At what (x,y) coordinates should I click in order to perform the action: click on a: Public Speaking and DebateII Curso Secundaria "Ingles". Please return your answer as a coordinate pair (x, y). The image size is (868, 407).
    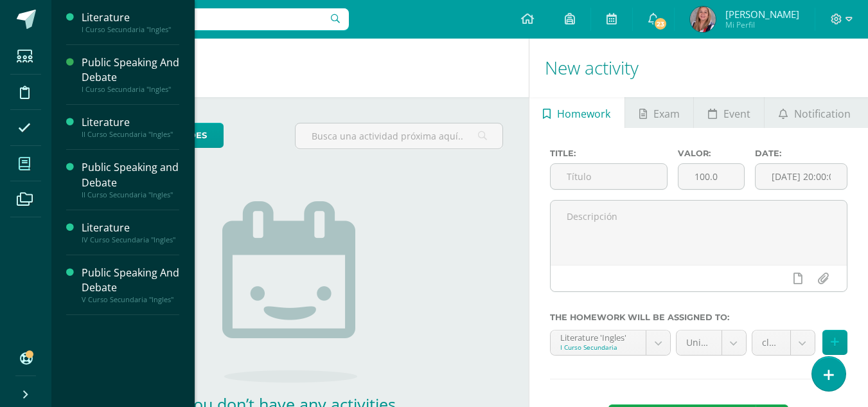
    Looking at the image, I should click on (130, 179).